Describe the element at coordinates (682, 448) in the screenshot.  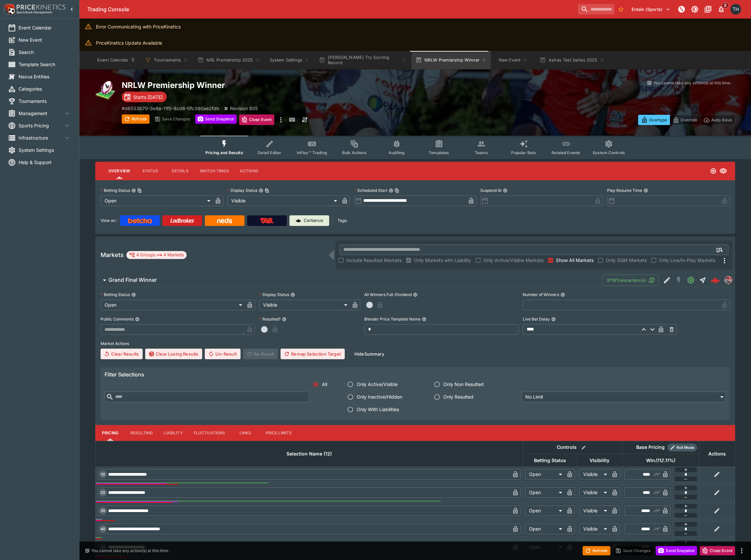
I see `div: Show/hide Price Roll mode configuration.` at that location.